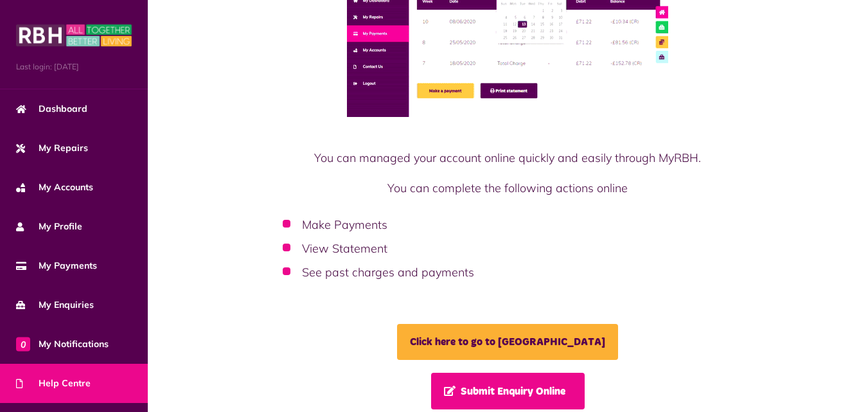  What do you see at coordinates (49, 226) in the screenshot?
I see `span: My Profile` at bounding box center [49, 226].